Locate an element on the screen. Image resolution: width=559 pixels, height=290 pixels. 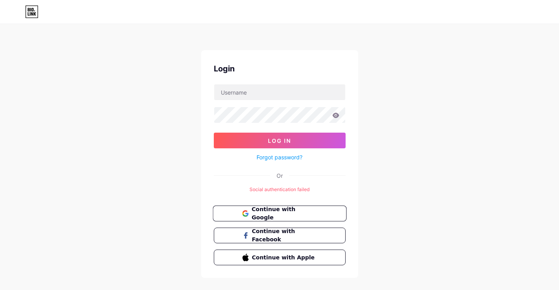
span: Continue with Facebook is located at coordinates (284, 235).